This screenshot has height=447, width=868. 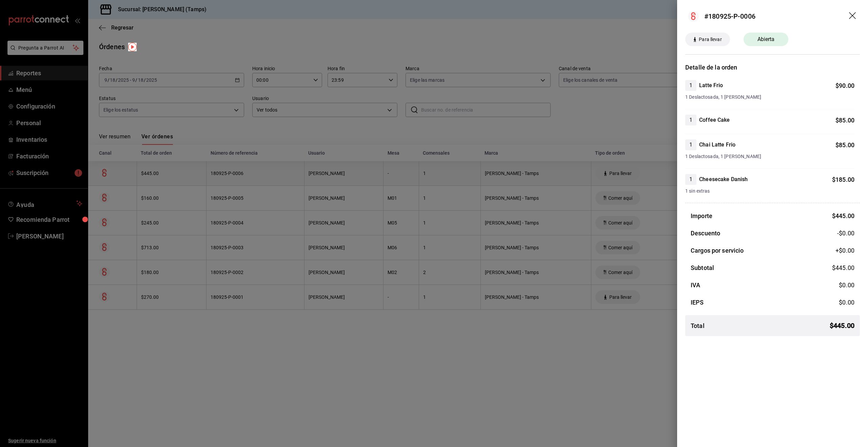 I want to click on img: Tooltip marker, so click(x=132, y=47).